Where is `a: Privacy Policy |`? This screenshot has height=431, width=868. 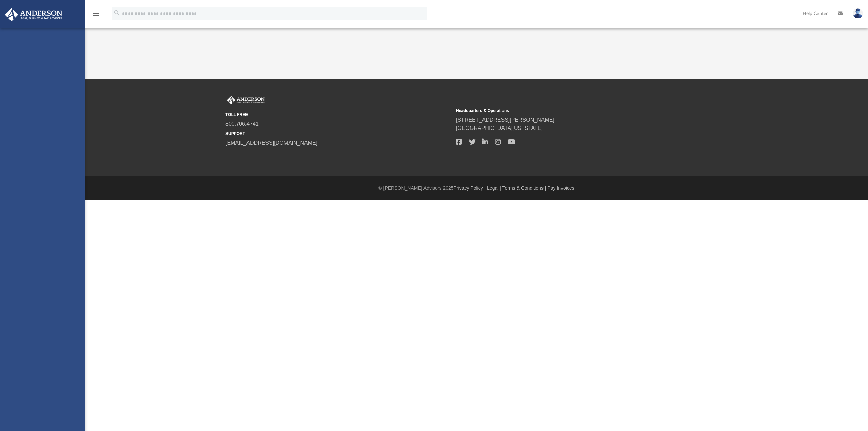 a: Privacy Policy | is located at coordinates (469, 188).